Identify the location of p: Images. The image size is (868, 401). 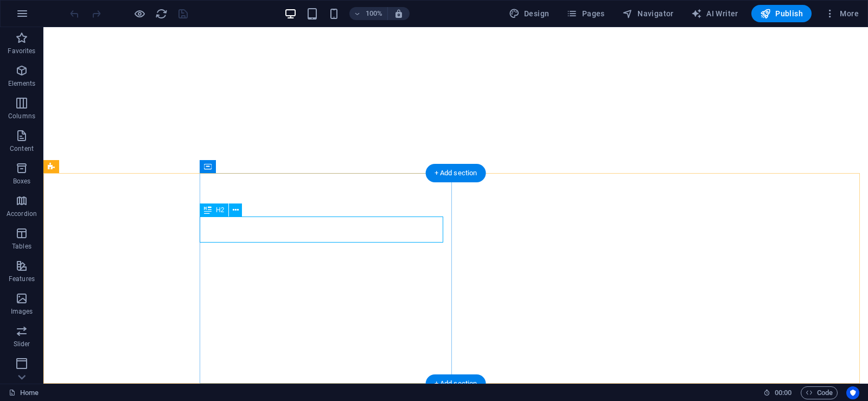
(22, 312).